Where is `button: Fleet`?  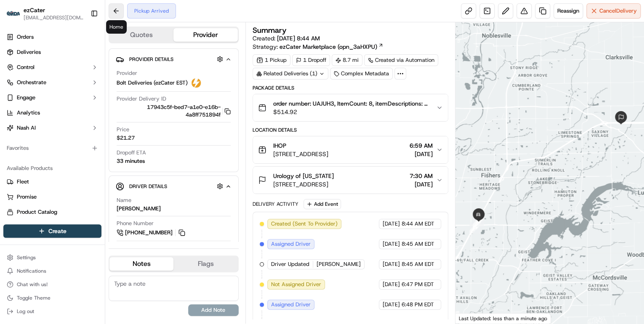 button: Fleet is located at coordinates (52, 182).